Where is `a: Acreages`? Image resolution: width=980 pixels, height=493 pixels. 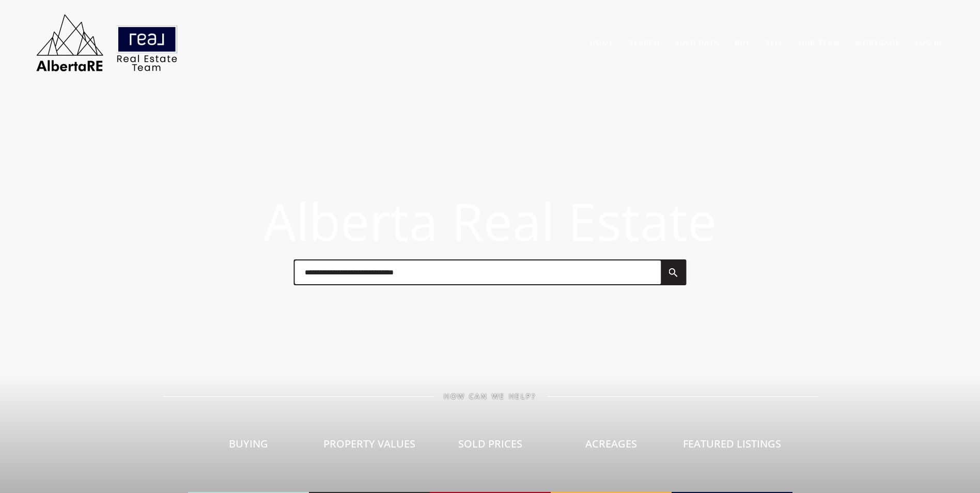
a: Acreages is located at coordinates (611, 447).